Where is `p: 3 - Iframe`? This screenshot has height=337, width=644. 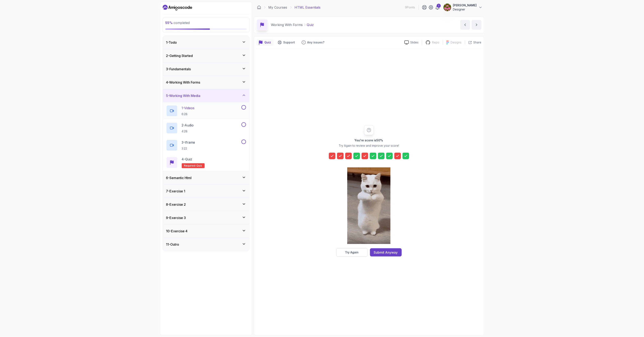
p: 3 - Iframe is located at coordinates (188, 142).